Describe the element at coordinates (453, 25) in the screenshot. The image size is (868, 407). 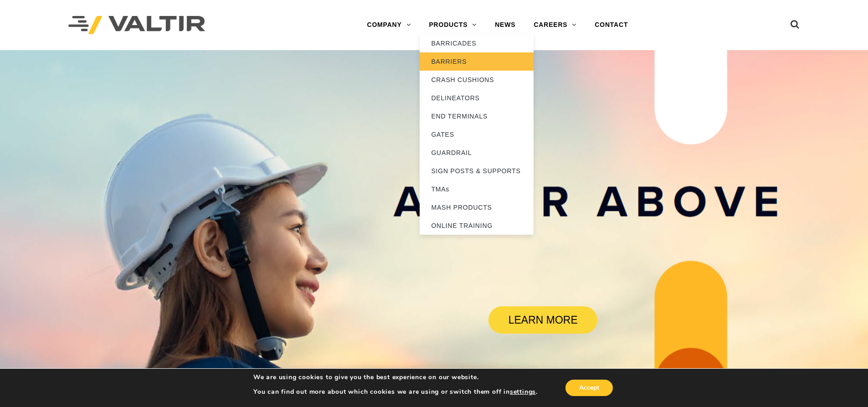
I see `a: PRODUCTS` at that location.